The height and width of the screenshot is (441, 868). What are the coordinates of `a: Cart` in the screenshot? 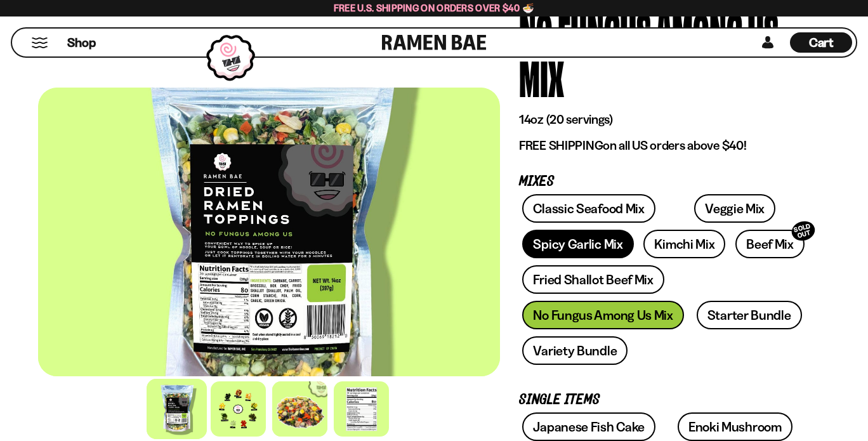 It's located at (821, 43).